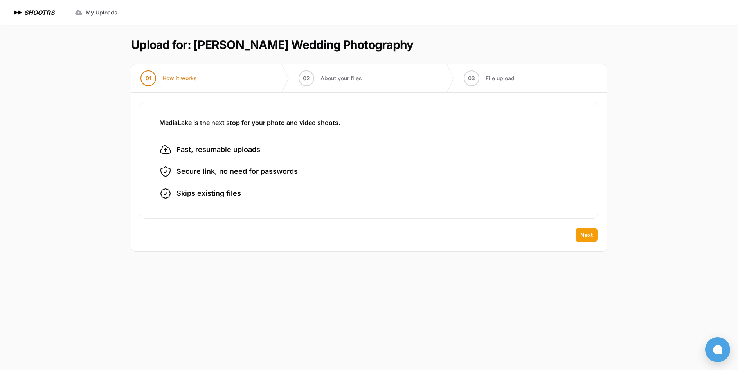 The width and height of the screenshot is (738, 370). What do you see at coordinates (717, 349) in the screenshot?
I see `button: Open chat window` at bounding box center [717, 349].